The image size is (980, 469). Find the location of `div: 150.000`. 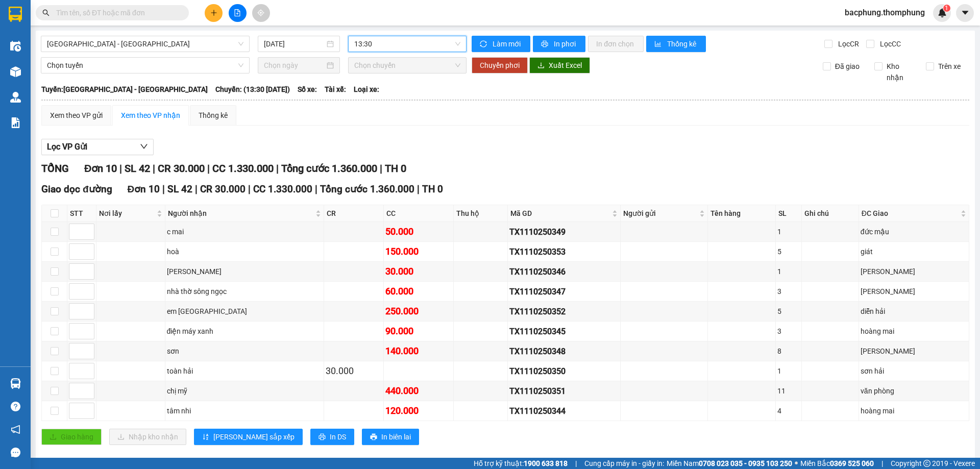

div: 150.000 is located at coordinates (418, 252).